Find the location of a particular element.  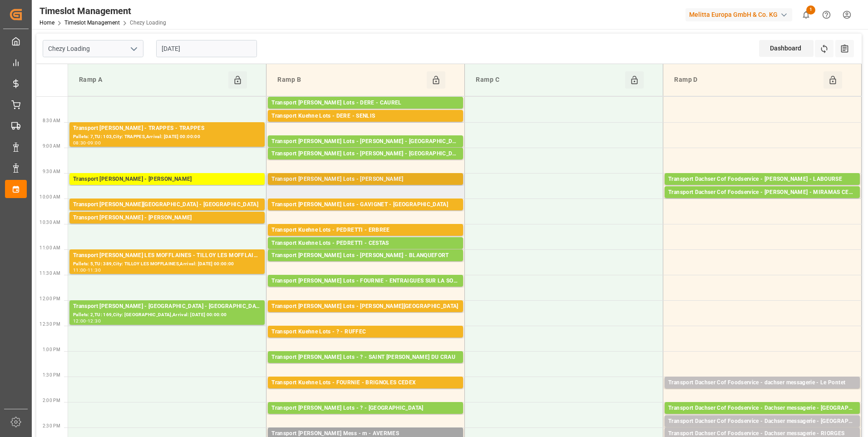

div: 11:00 is located at coordinates (80, 269).